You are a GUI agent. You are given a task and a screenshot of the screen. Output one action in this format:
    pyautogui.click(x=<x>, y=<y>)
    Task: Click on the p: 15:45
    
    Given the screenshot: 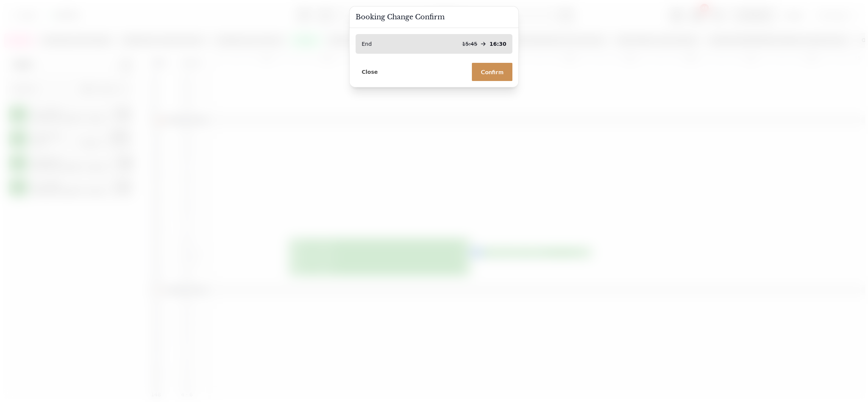 What is the action you would take?
    pyautogui.click(x=470, y=44)
    